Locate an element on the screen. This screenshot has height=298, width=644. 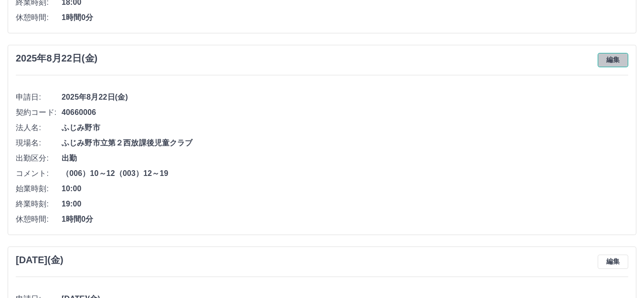
span: 現場名: is located at coordinates (39, 143).